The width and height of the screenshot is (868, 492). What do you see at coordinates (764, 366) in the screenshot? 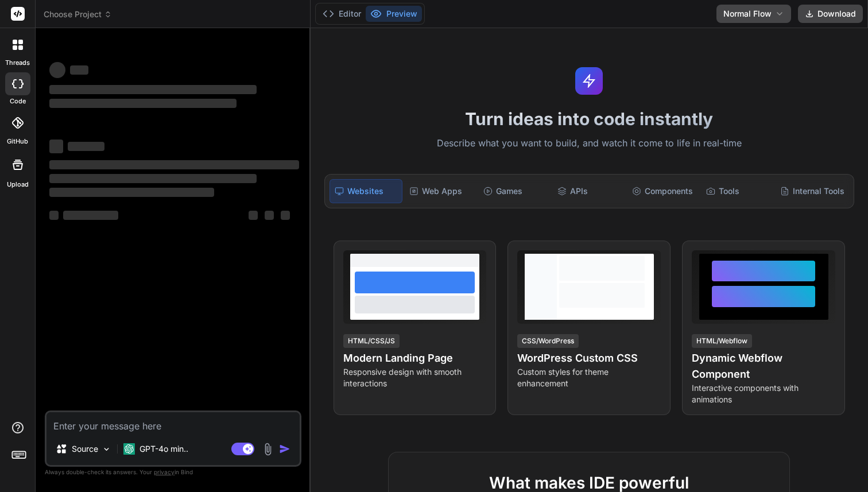
I see `h4: Dynamic Webflow Component` at bounding box center [764, 366].